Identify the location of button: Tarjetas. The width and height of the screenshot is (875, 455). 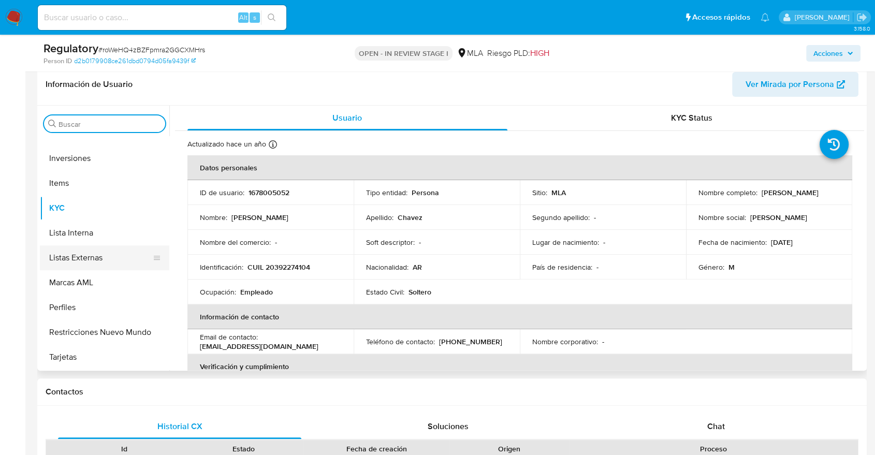
(105, 357).